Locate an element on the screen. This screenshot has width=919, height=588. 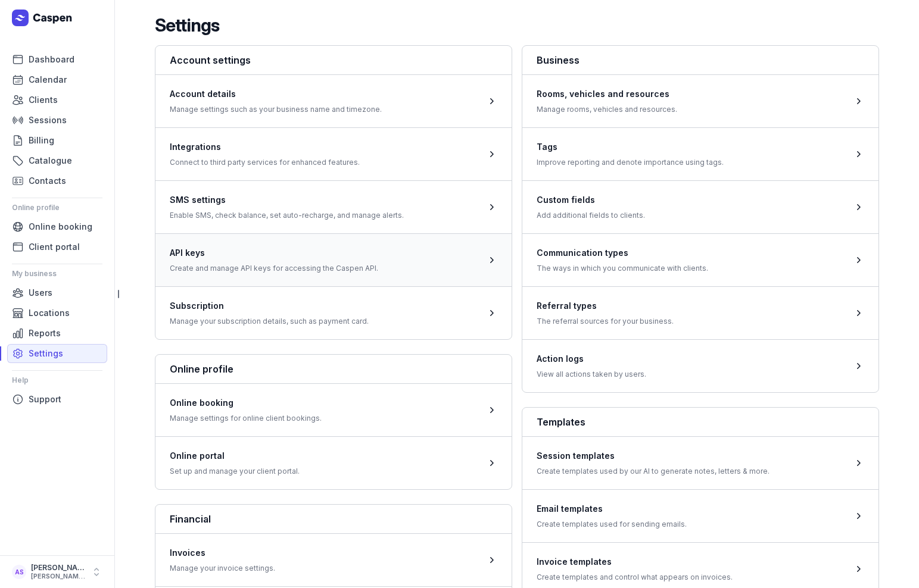
span: Dashboard is located at coordinates (51, 59).